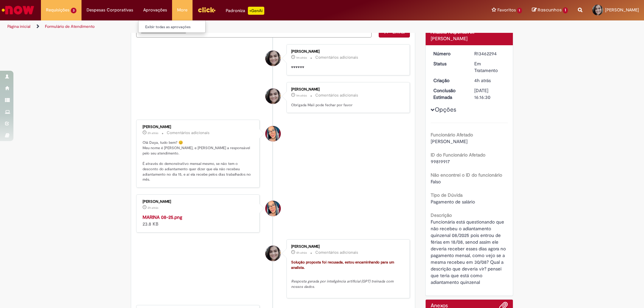  What do you see at coordinates (155, 10) in the screenshot?
I see `span: Aprovações` at bounding box center [155, 10].